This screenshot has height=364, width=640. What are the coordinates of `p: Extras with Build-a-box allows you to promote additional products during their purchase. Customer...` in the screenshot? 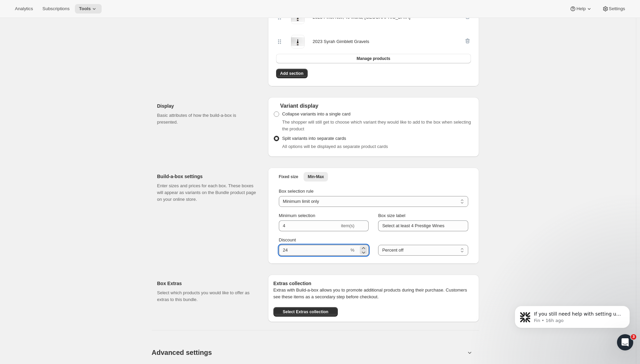 It's located at (373, 293).